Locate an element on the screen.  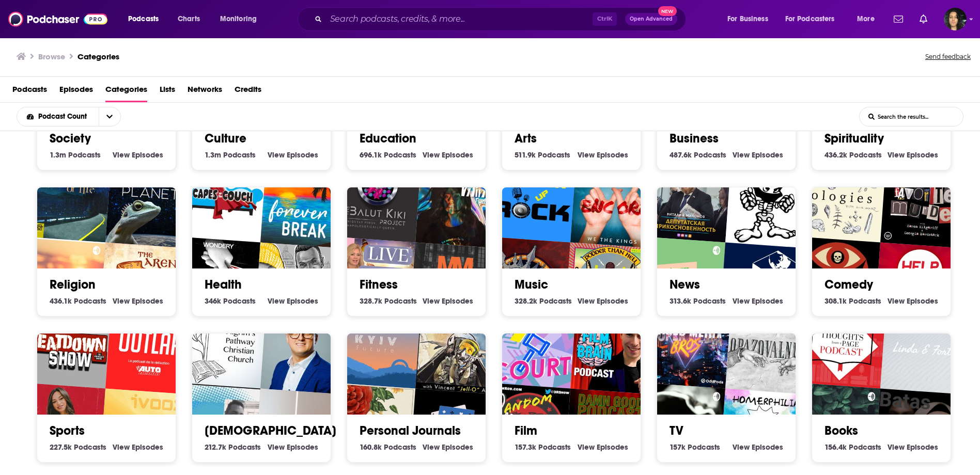
div: The Balut Kiki Project is located at coordinates (377, 197).